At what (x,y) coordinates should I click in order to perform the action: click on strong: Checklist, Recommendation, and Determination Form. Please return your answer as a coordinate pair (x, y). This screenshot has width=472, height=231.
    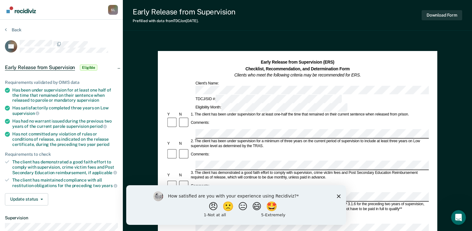
    Looking at the image, I should click on (297, 68).